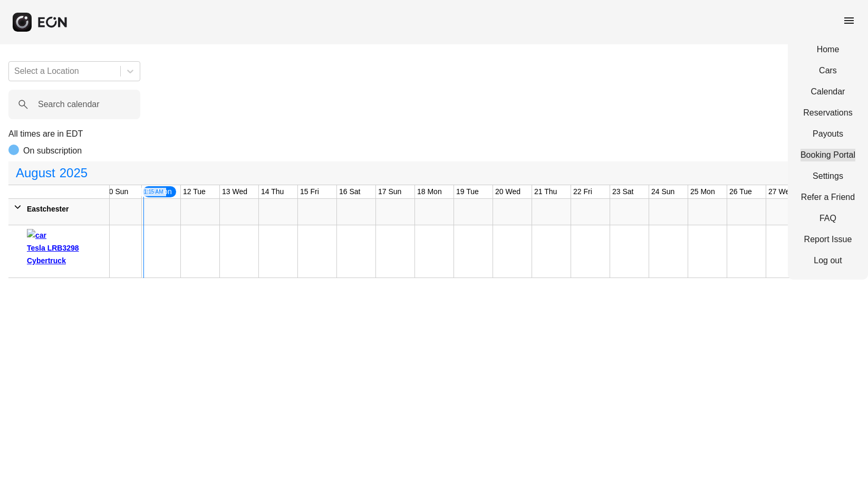 This screenshot has width=868, height=488. Describe the element at coordinates (583, 192) in the screenshot. I see `div: 22 Fri` at that location.